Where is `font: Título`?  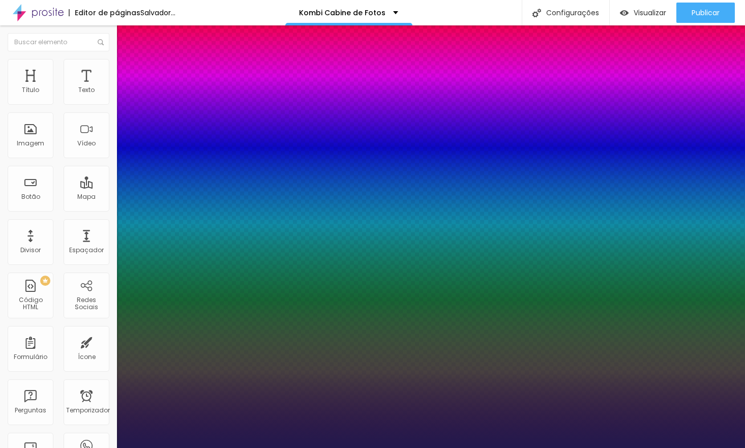
font: Título is located at coordinates (31, 90).